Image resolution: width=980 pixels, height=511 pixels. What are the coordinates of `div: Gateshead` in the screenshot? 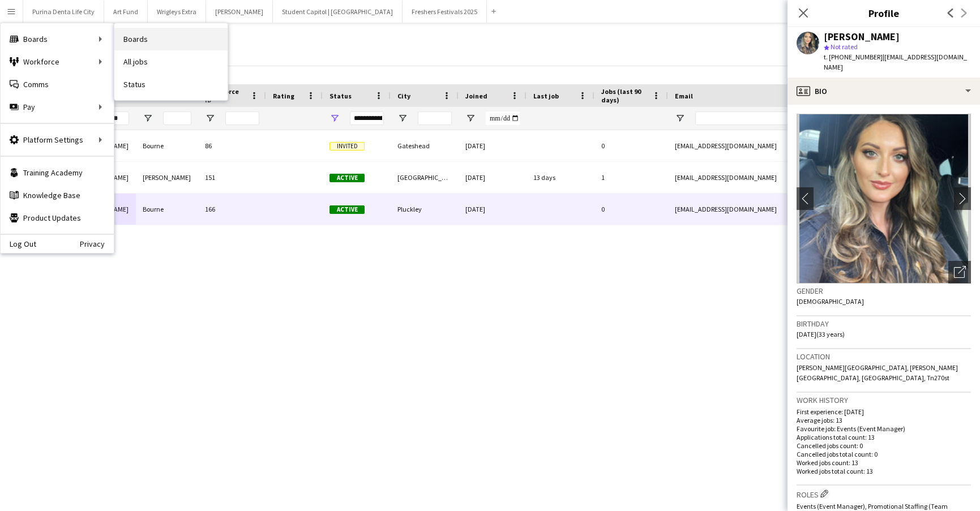 It's located at (425, 146).